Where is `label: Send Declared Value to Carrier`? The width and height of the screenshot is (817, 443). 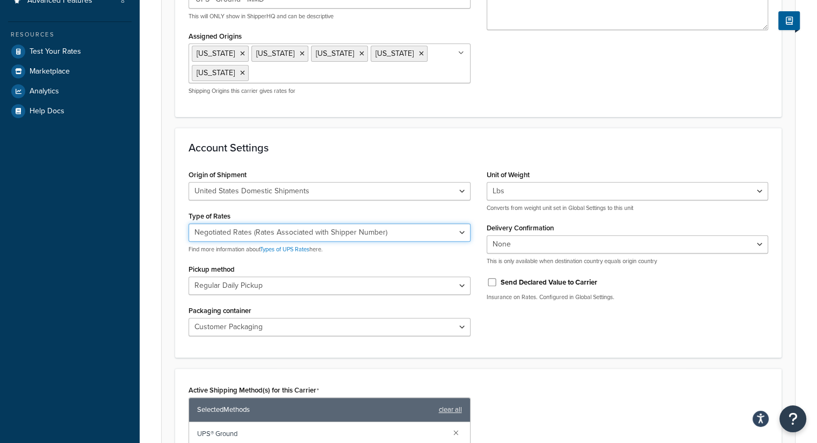 label: Send Declared Value to Carrier is located at coordinates (549, 282).